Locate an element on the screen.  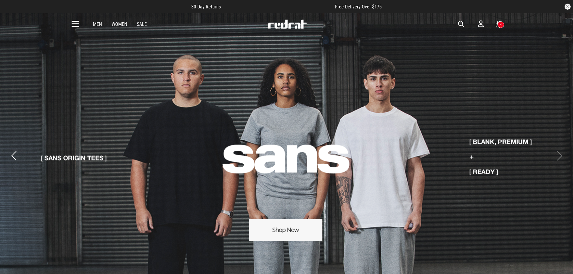
img: Redrat logo is located at coordinates (287, 24).